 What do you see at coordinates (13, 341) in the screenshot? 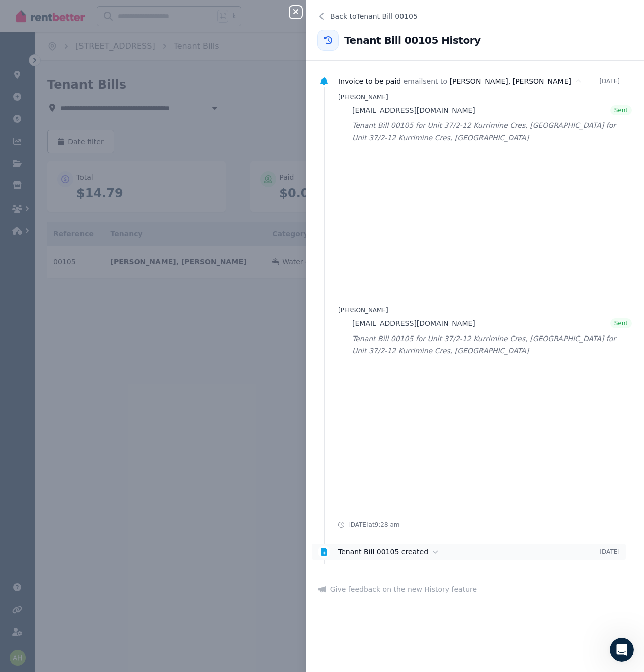
I see `span: neutral face reaction` at bounding box center [13, 341].